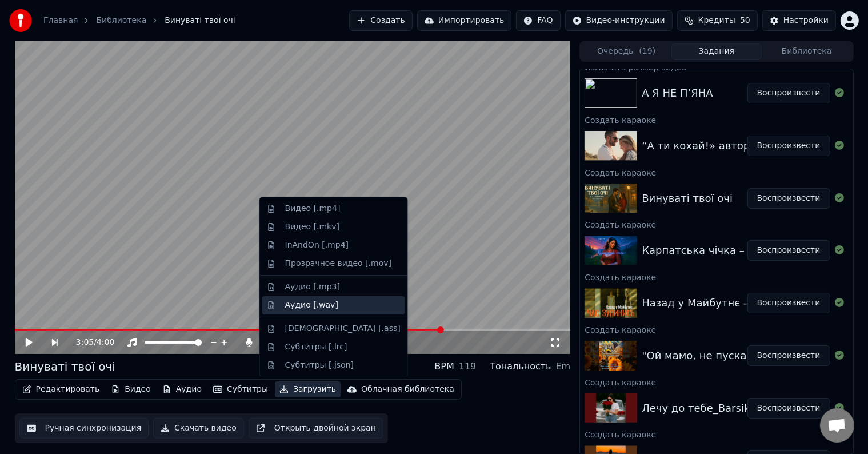 This screenshot has height=454, width=868. Describe the element at coordinates (444, 366) in the screenshot. I see `div: BPM` at that location.